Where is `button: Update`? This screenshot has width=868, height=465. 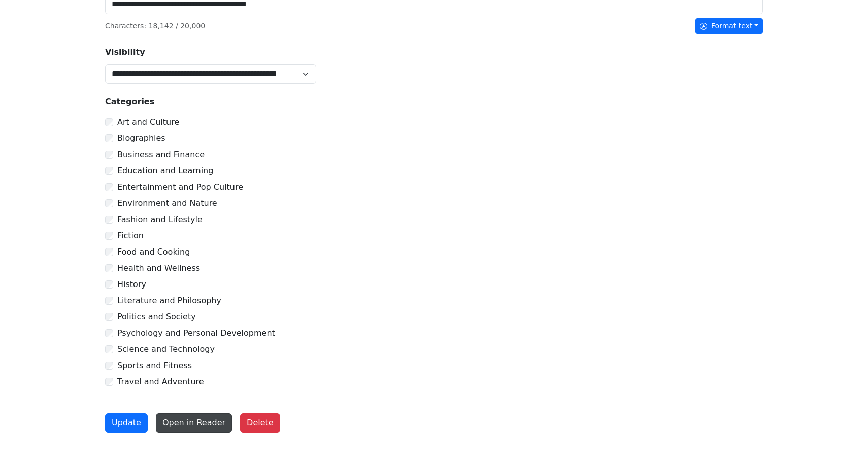
button: Update is located at coordinates (126, 423).